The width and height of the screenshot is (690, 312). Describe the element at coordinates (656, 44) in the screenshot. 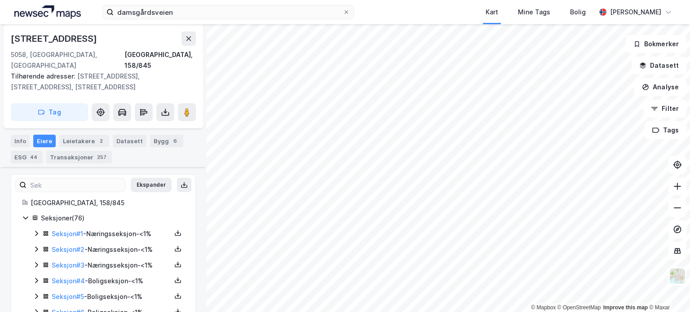

I see `button: Bokmerker` at that location.